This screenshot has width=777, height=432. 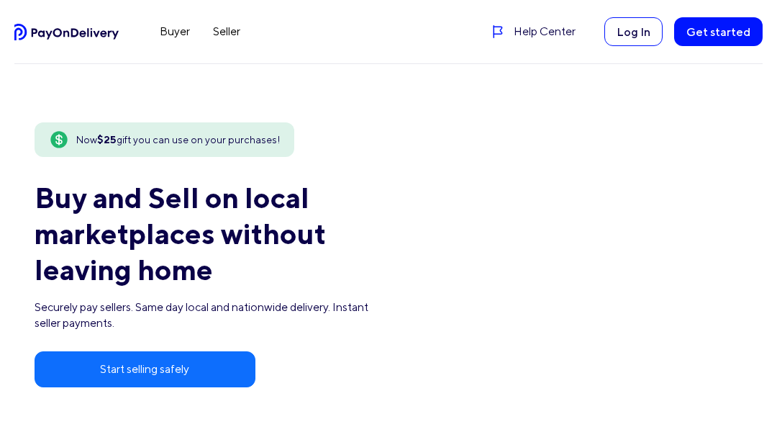 I want to click on strong: $25, so click(x=107, y=140).